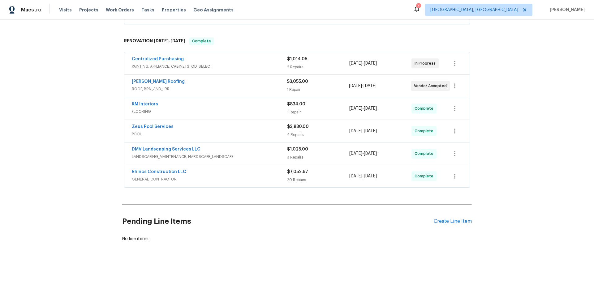 This screenshot has height=284, width=594. I want to click on a: Zeus Pool Services, so click(152, 127).